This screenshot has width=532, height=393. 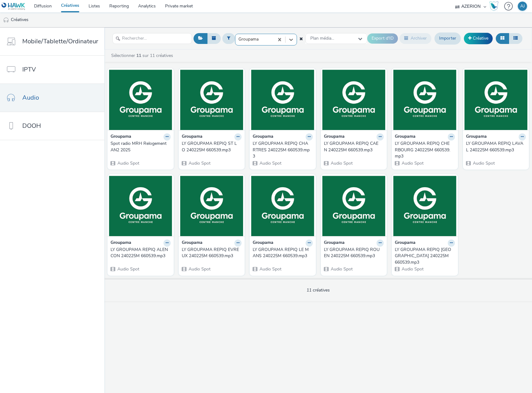 What do you see at coordinates (425, 99) in the screenshot?
I see `img: LY GROUPAMA REPIQ CHERBOURG 240225M 660539.mp3 visual` at bounding box center [425, 99].